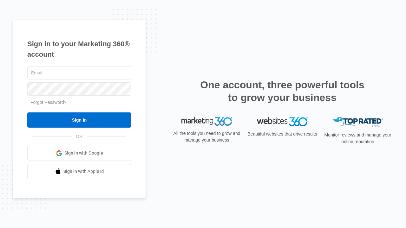  Describe the element at coordinates (79, 49) in the screenshot. I see `h1: Sign in to your Marketing 360® account` at that location.